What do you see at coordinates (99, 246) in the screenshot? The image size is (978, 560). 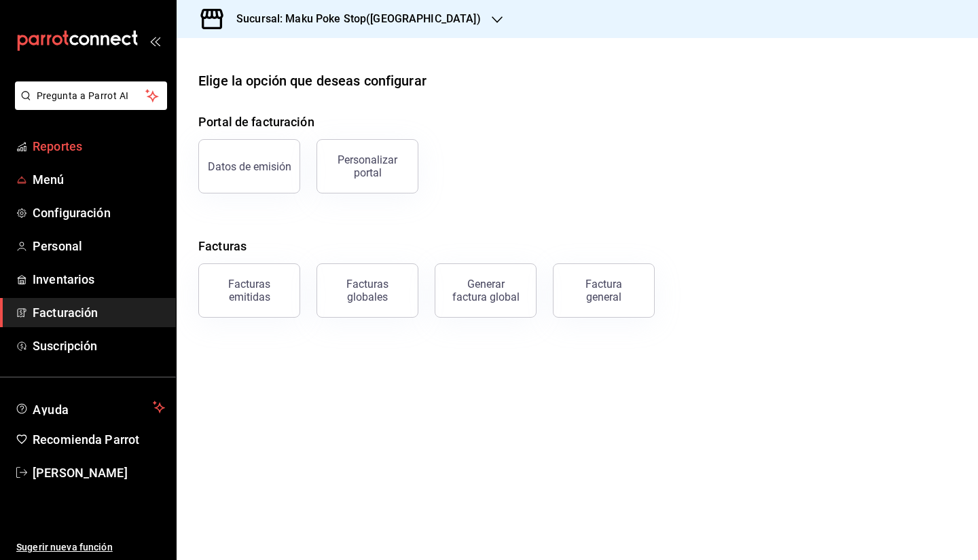 I see `span: Personal` at bounding box center [99, 246].